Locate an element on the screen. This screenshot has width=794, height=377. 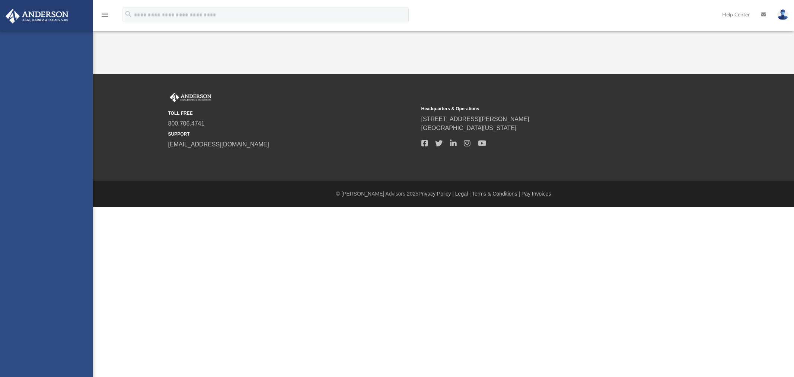
a: menu is located at coordinates (105, 17).